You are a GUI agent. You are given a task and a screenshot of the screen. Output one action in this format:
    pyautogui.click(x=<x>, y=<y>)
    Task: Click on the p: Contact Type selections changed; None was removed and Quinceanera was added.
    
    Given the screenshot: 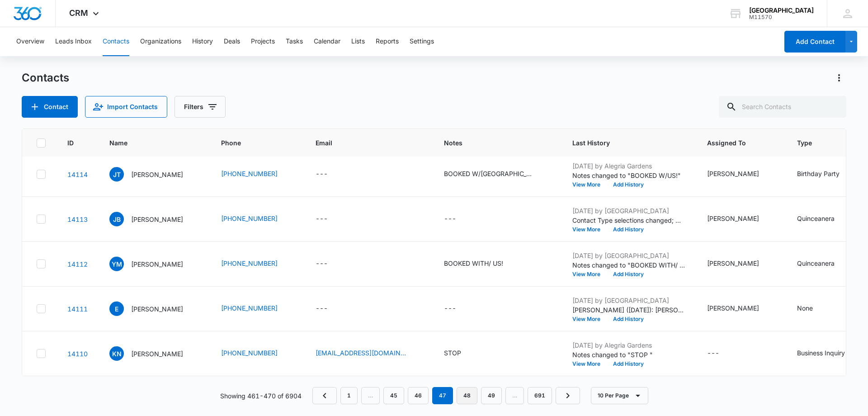 What is the action you would take?
    pyautogui.click(x=629, y=220)
    